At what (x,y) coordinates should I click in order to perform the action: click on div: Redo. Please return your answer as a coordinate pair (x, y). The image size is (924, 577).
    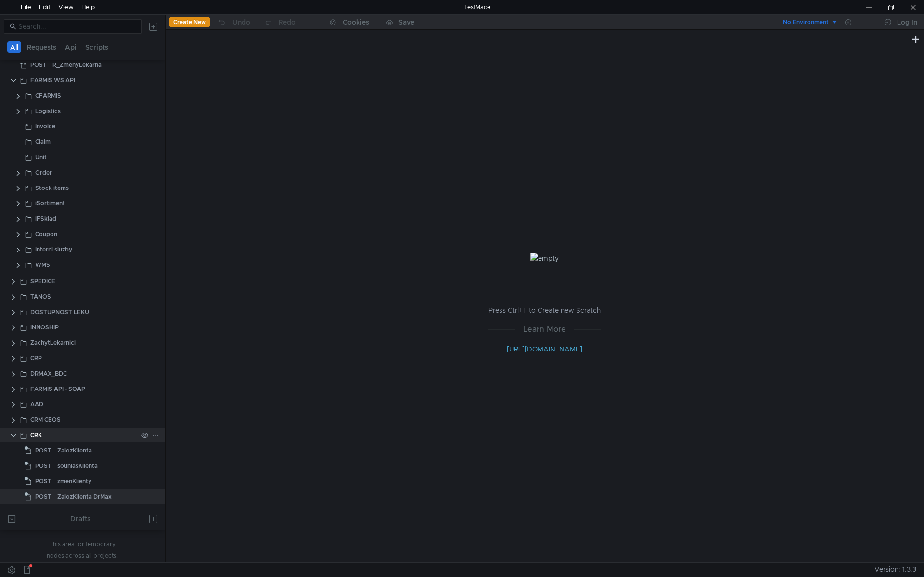
    Looking at the image, I should click on (287, 22).